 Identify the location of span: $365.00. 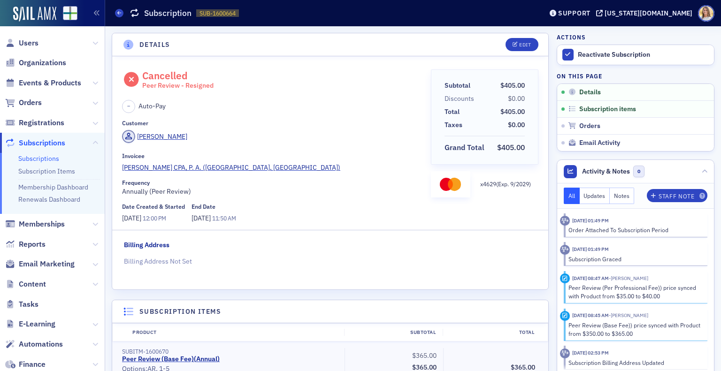
(424, 356).